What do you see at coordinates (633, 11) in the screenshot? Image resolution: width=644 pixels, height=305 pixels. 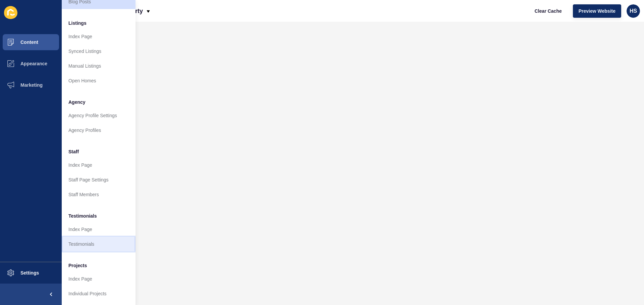 I see `span: HS` at bounding box center [633, 11].